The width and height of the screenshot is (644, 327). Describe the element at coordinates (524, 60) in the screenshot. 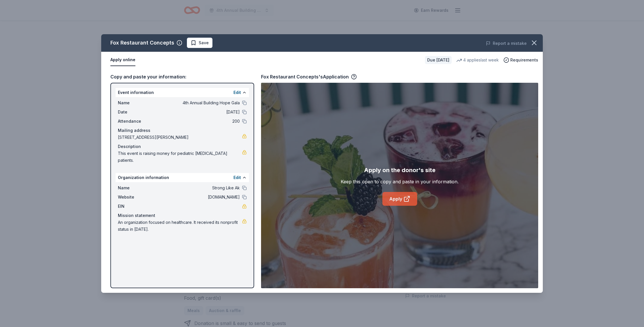

I see `span: Requirements` at that location.